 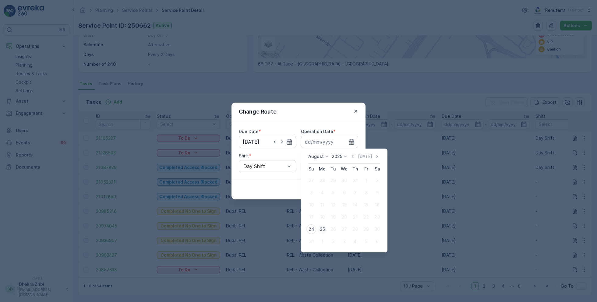 What do you see at coordinates (355, 217) in the screenshot?
I see `div: 21` at bounding box center [355, 217].